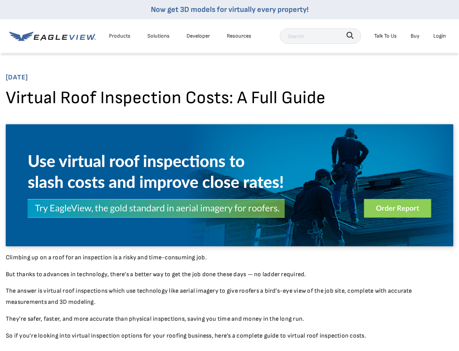 The width and height of the screenshot is (459, 351). I want to click on div: Products, so click(120, 36).